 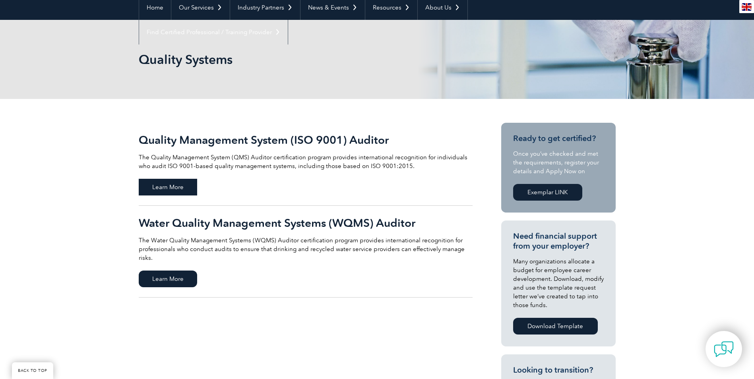 I want to click on h1: Quality Systems, so click(x=291, y=59).